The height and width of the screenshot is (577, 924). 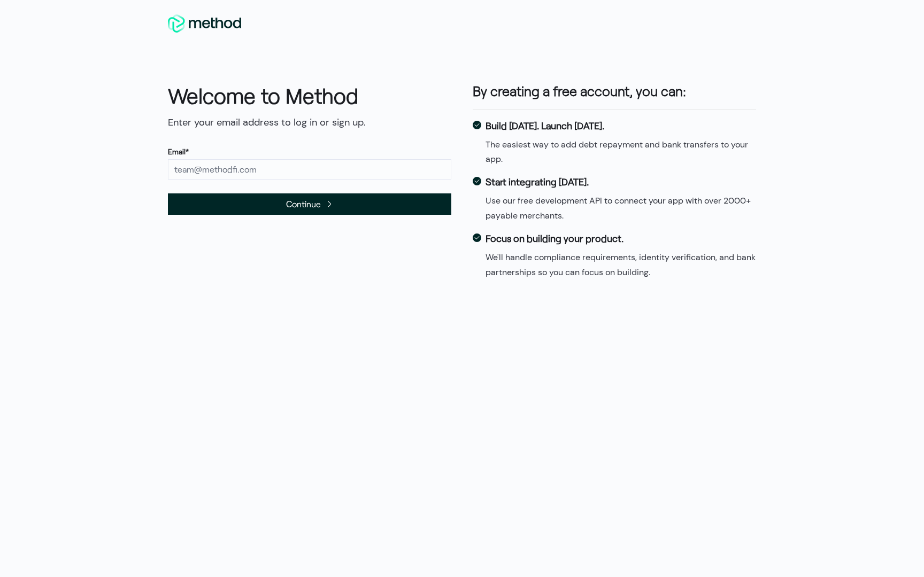 I want to click on p: Enter your email address to log in or sign up., so click(x=310, y=122).